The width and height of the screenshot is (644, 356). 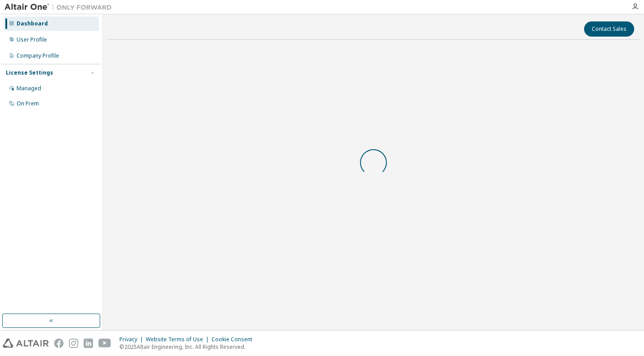 What do you see at coordinates (25, 343) in the screenshot?
I see `img: altair_logo.svg` at bounding box center [25, 343].